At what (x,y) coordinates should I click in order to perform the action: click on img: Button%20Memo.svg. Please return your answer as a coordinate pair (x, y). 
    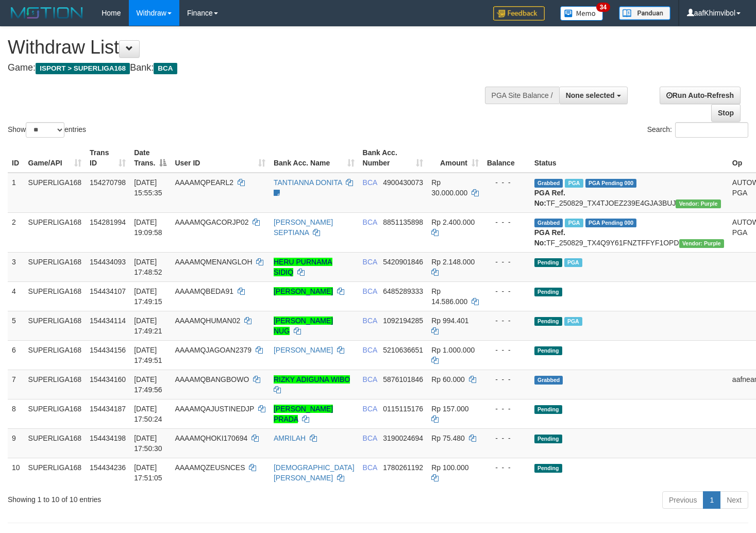
    Looking at the image, I should click on (582, 13).